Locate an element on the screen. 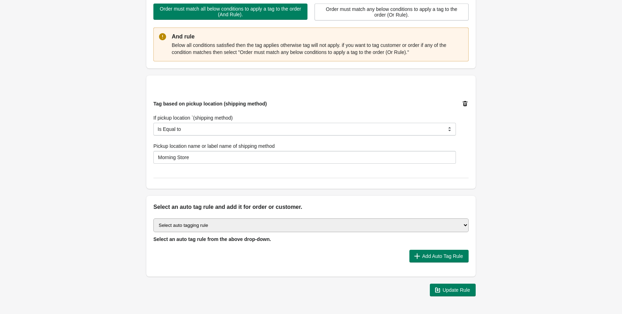  h2: Select an auto tag rule and add it for order or customer. is located at coordinates (311, 207).